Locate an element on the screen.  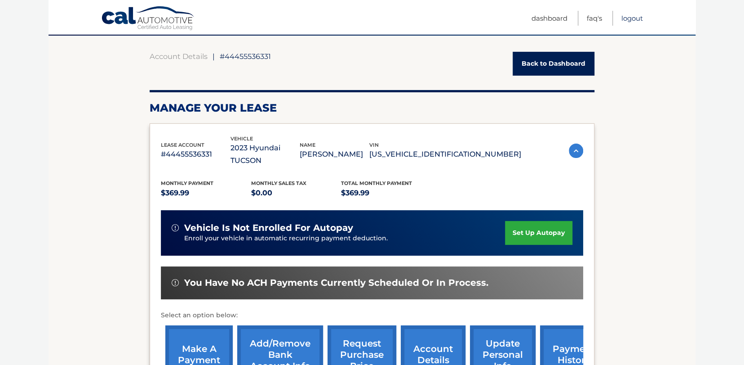
a: Back to Dashboard is located at coordinates (554, 63).